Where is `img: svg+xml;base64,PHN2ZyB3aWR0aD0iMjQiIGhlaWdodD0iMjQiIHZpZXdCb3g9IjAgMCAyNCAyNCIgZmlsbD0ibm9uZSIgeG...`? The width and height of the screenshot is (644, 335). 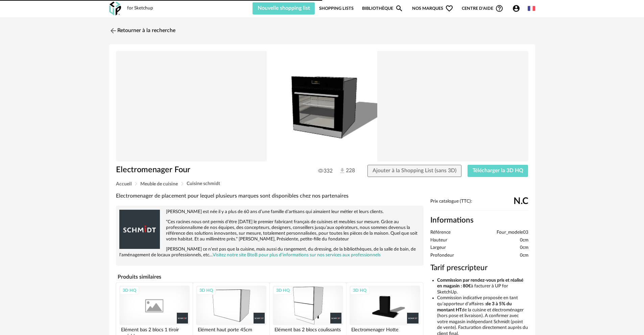 img: svg+xml;base64,PHN2ZyB3aWR0aD0iMjQiIGhlaWdodD0iMjQiIHZpZXdCb3g9IjAgMCAyNCAyNCIgZmlsbD0ibm9uZSIgeG... is located at coordinates (113, 30).